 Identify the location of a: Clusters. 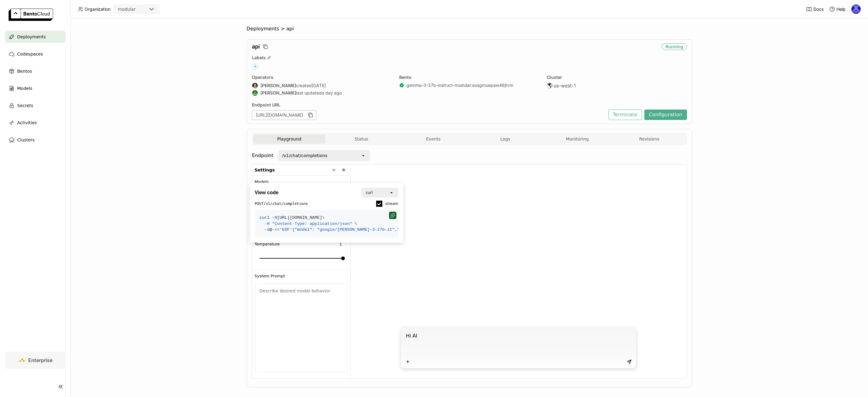
(35, 140).